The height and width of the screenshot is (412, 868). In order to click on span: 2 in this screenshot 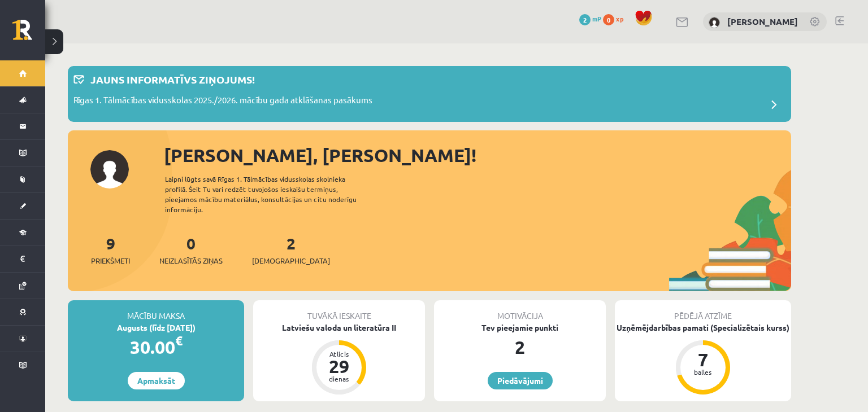, I will do `click(584, 20)`.